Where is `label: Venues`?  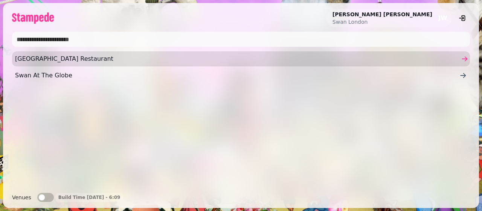
label: Venues is located at coordinates (21, 197).